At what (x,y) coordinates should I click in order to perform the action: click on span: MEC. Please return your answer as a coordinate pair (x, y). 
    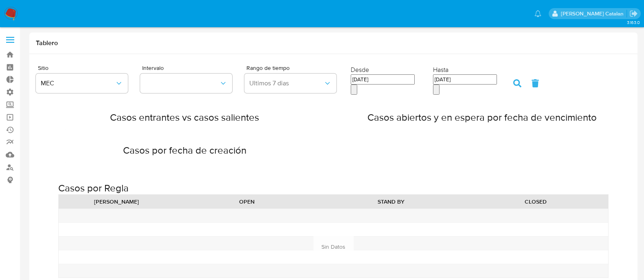
    Looking at the image, I should click on (78, 83).